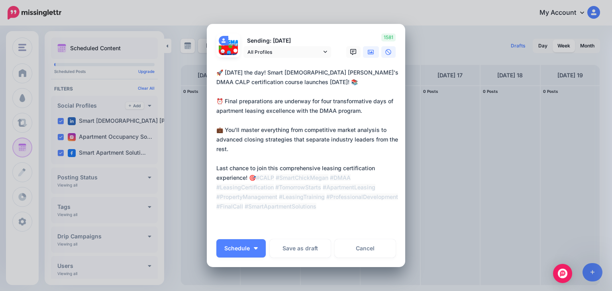  Describe the element at coordinates (287, 52) in the screenshot. I see `a: All Profiles` at that location.